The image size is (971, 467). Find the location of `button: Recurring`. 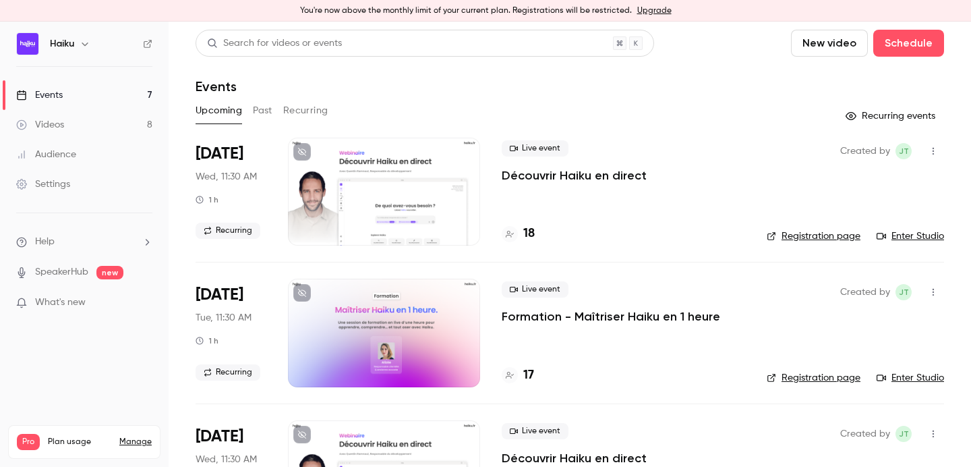

button: Recurring is located at coordinates (306, 111).